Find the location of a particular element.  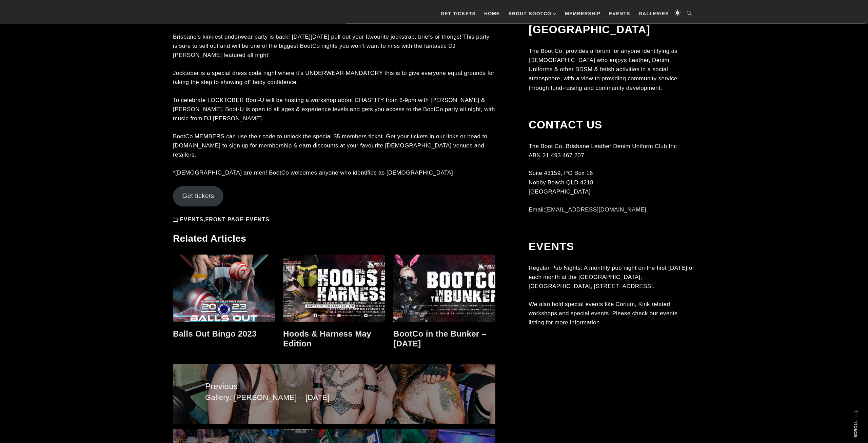

a: Balls Out Bingo 2023 is located at coordinates (214, 334).